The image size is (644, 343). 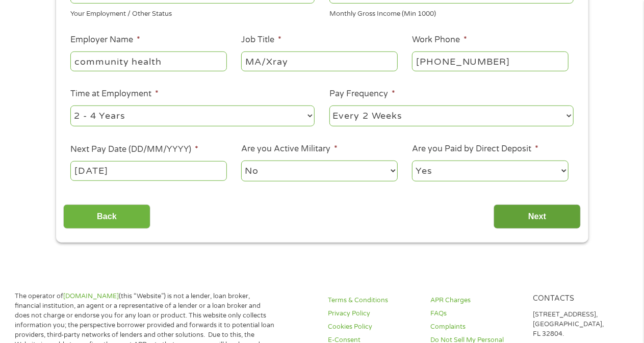 I want to click on input: Use the arrow keys to pick a date, so click(x=149, y=171).